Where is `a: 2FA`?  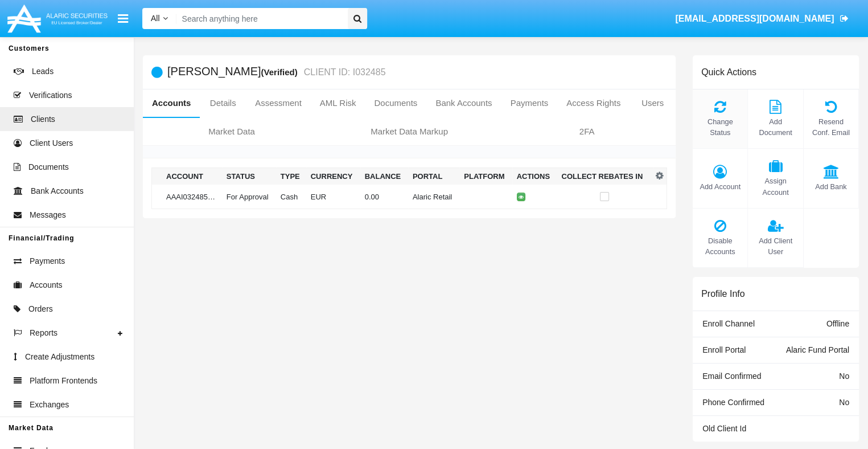 a: 2FA is located at coordinates (587, 131).